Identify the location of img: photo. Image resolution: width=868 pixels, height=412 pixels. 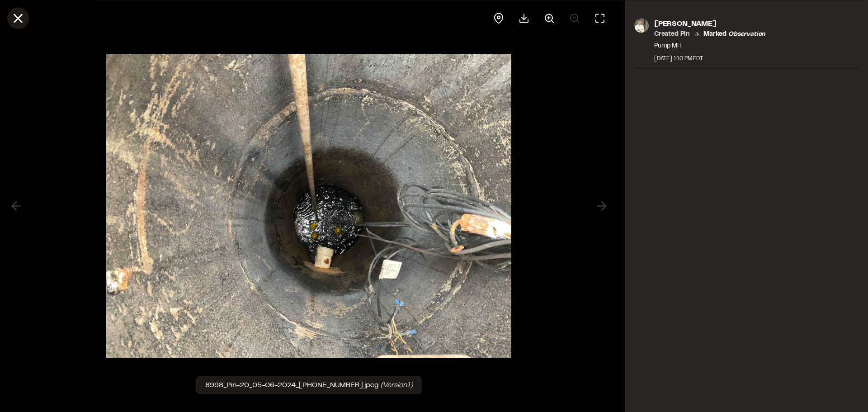
(642, 25).